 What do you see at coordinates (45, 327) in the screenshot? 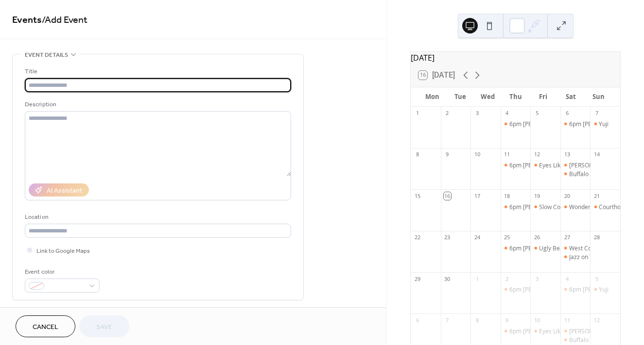
I see `span: Cancel` at bounding box center [45, 327].